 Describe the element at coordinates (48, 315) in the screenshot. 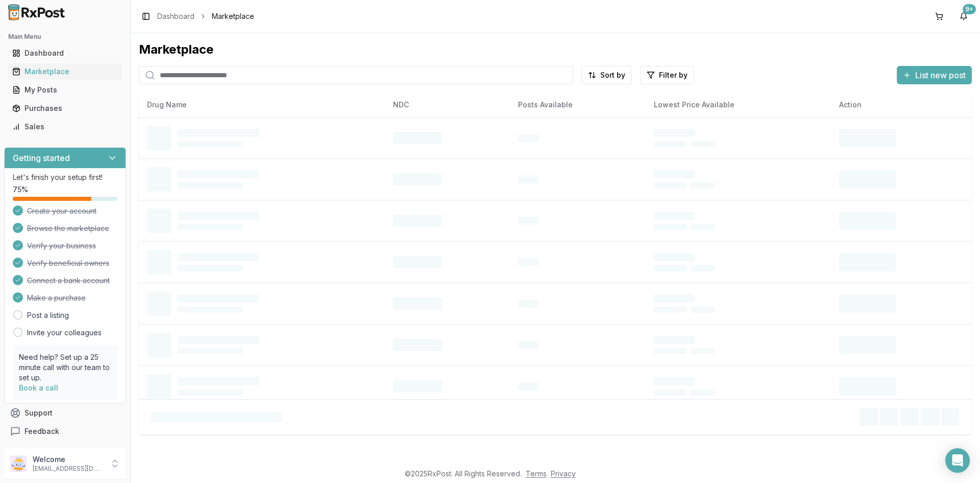

I see `a: Post a listing` at that location.